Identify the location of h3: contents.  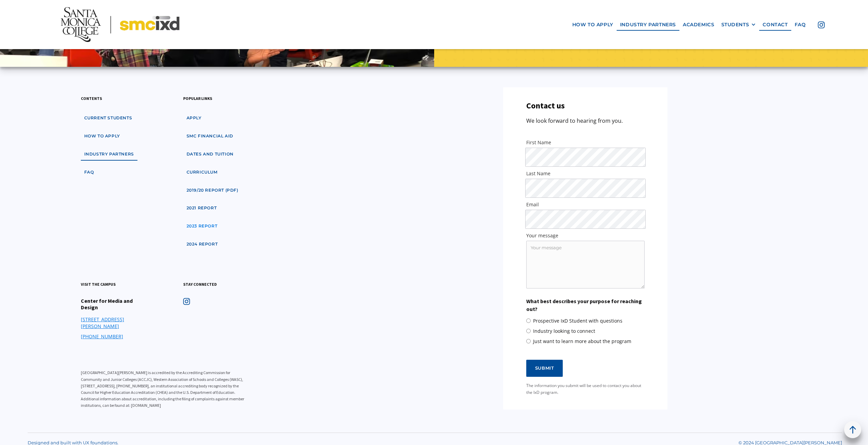
(92, 98).